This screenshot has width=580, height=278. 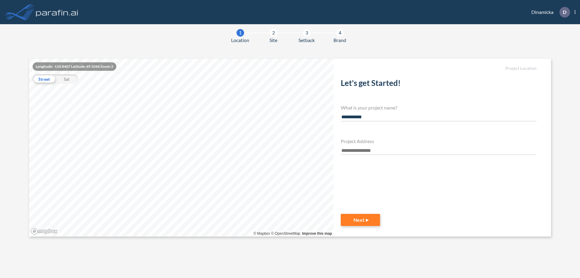 What do you see at coordinates (307, 40) in the screenshot?
I see `span: Setback` at bounding box center [307, 40].